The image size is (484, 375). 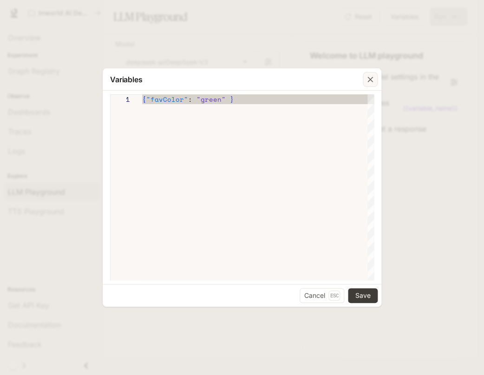 What do you see at coordinates (363, 296) in the screenshot?
I see `button: Save` at bounding box center [363, 296].